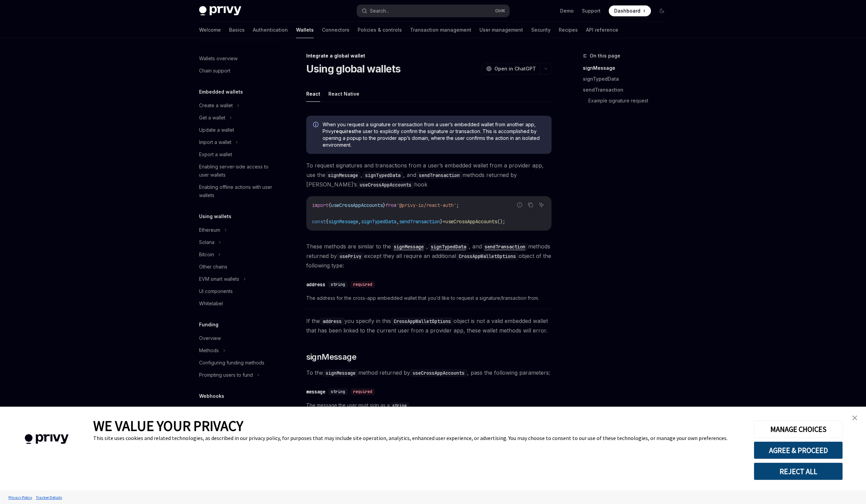 The width and height of the screenshot is (866, 504). Describe the element at coordinates (20, 497) in the screenshot. I see `a: Privacy Policy` at that location.